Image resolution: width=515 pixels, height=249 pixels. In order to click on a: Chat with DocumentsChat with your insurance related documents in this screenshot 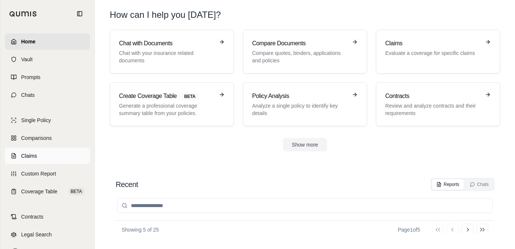, I will do `click(172, 52)`.